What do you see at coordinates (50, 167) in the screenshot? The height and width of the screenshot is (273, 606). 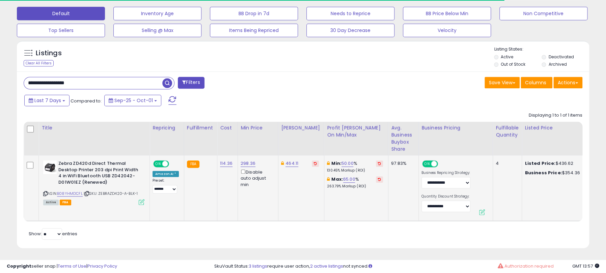 I see `img: 41hp0xIuHGL._SL40_.jpg` at bounding box center [50, 167].